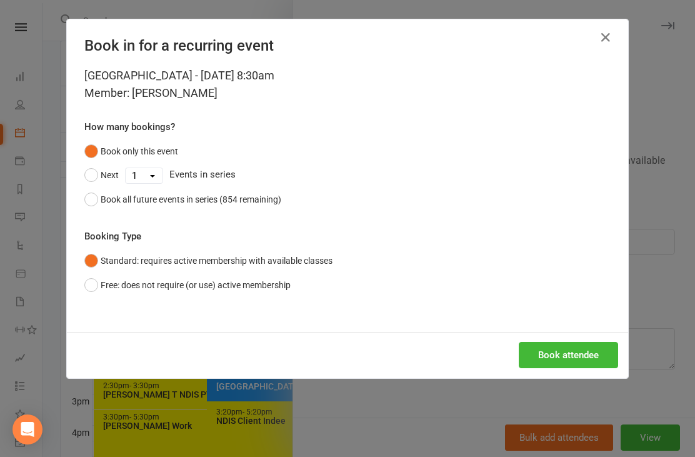 The image size is (695, 457). What do you see at coordinates (27, 429) in the screenshot?
I see `div: Open Intercom Messenger` at bounding box center [27, 429].